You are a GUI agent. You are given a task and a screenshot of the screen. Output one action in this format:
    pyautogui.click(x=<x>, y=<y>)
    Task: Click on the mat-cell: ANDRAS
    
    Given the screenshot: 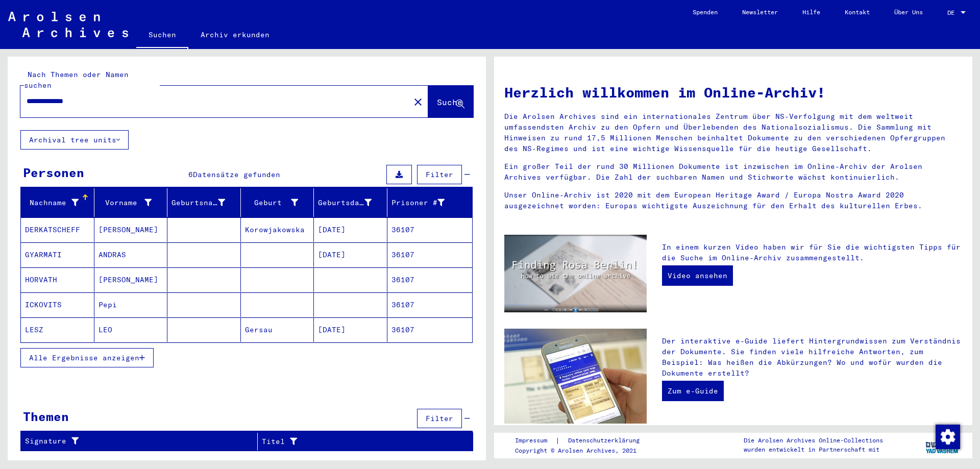 What is the action you would take?
    pyautogui.click(x=131, y=254)
    